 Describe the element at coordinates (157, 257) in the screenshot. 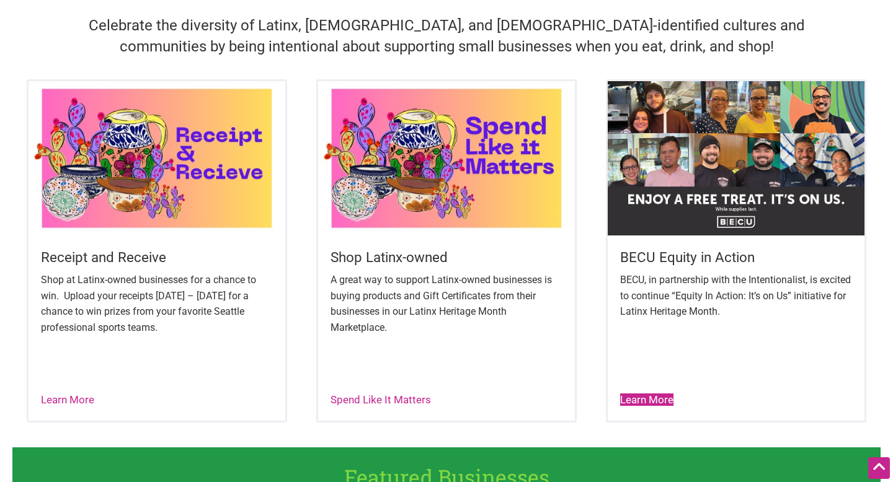

I see `h5: Receipt and Receive` at that location.